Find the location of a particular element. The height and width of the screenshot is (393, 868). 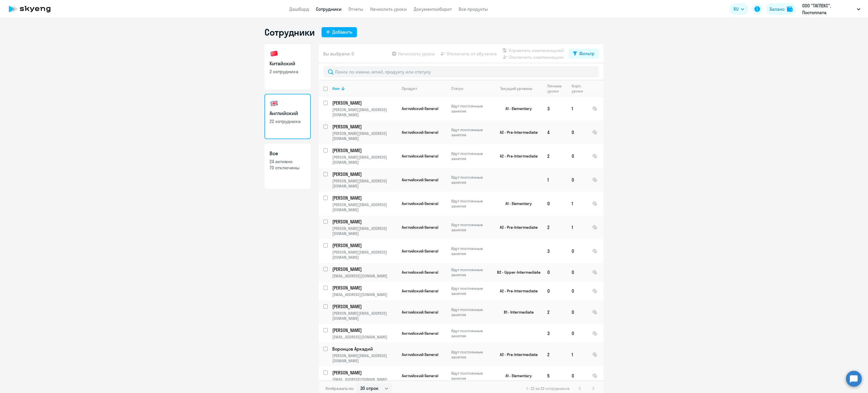

input: Поиск по имени, email, продукту или статусу is located at coordinates (461, 71).